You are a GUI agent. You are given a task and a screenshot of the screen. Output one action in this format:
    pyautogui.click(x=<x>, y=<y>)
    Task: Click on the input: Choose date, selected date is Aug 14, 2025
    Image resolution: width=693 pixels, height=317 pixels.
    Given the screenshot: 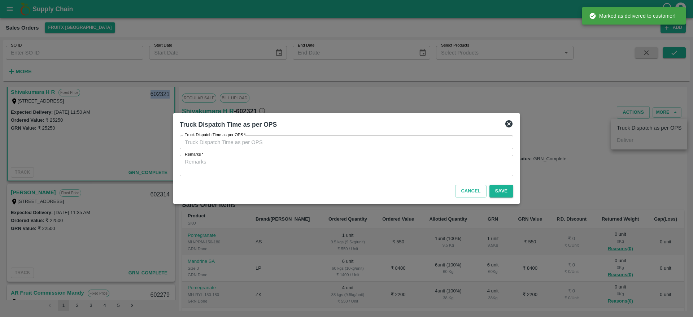 What is the action you would take?
    pyautogui.click(x=344, y=142)
    